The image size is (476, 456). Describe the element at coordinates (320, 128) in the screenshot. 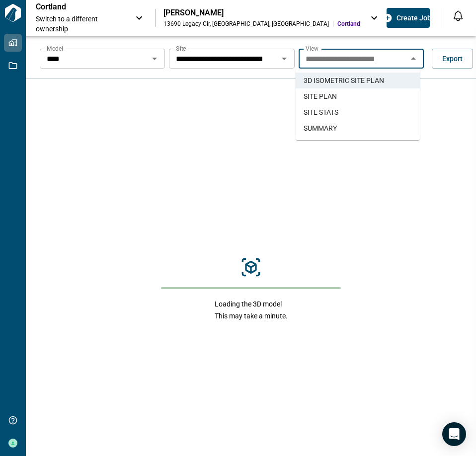

I see `span: SUMMARY` at that location.